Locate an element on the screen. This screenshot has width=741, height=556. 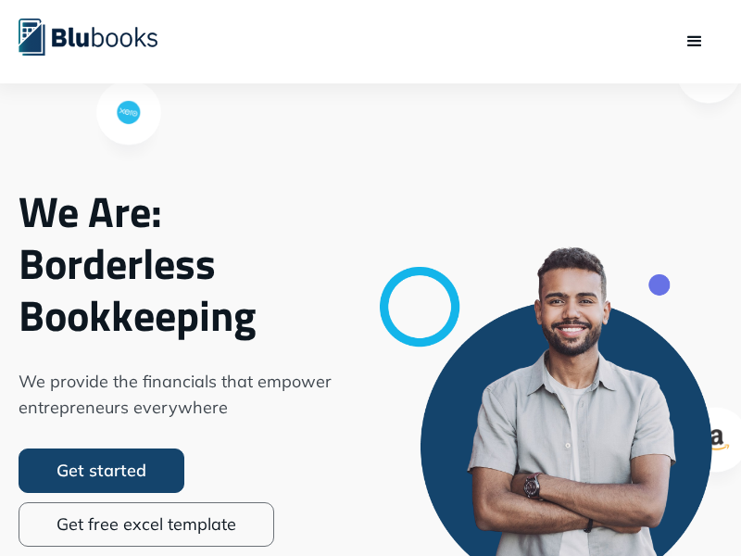
a: Get free excel template is located at coordinates (146, 524).